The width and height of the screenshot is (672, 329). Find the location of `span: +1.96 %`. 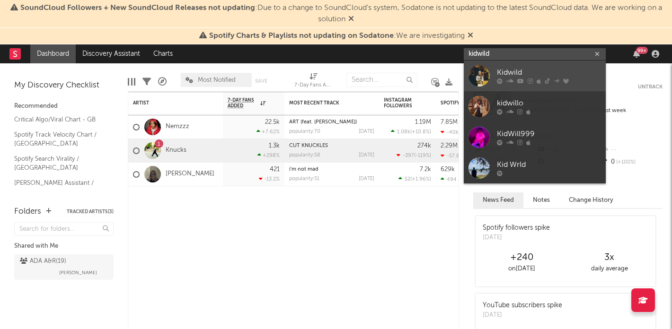

span: +1.96 % is located at coordinates (421, 179).